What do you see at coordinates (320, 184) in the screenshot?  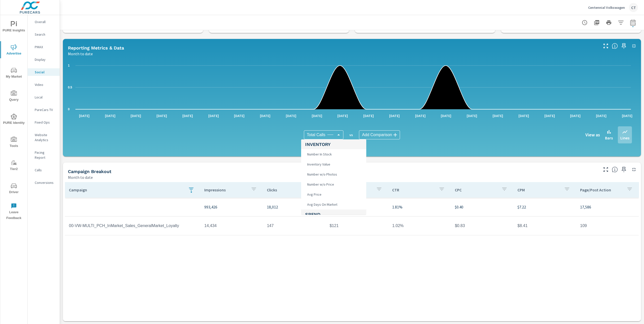 I see `span: Number w/o Price` at bounding box center [320, 184].